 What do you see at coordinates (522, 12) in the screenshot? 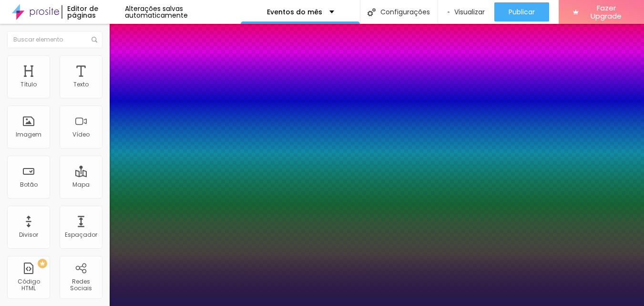
I see `button: Publicar` at bounding box center [522, 12].